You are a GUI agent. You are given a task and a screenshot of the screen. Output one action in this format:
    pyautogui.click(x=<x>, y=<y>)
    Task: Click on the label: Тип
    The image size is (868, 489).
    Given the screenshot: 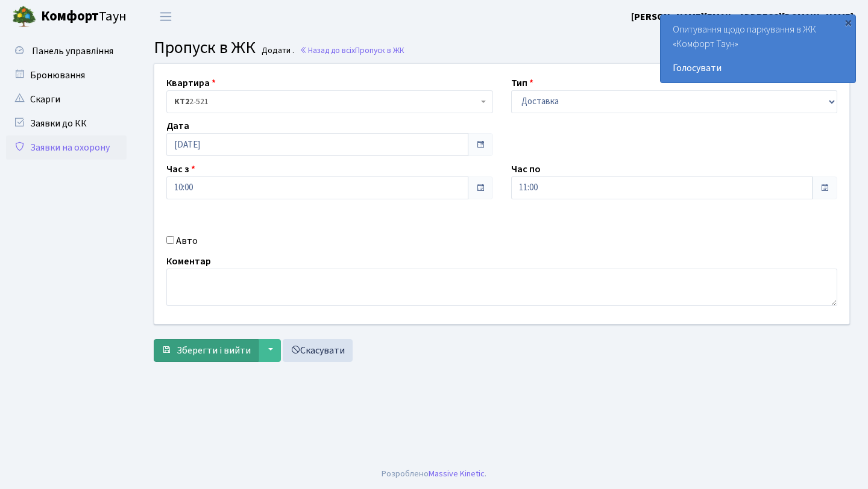 What is the action you would take?
    pyautogui.click(x=522, y=83)
    